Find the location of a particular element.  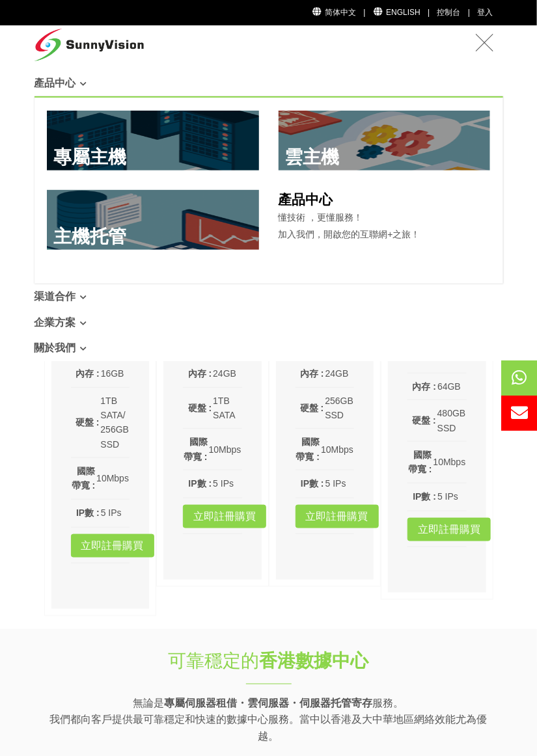

td: 480GB SSD is located at coordinates (452, 420).